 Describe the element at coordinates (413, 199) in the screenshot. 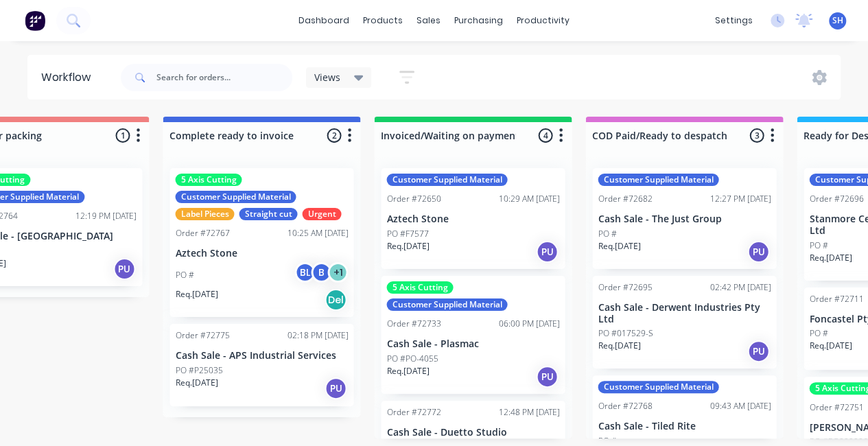

I see `div: Order #72650` at that location.